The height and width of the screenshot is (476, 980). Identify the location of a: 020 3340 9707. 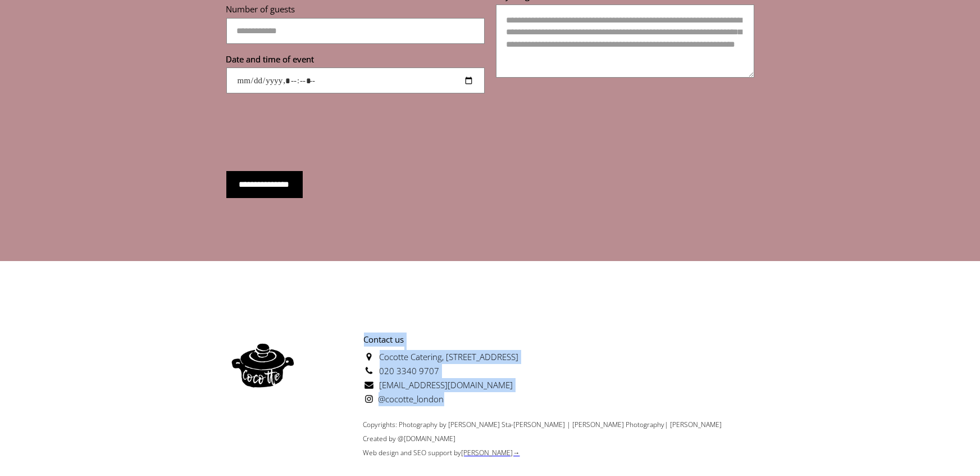
(402, 371).